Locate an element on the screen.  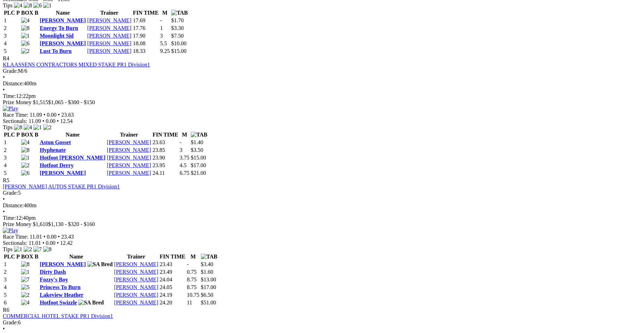
a: Hyphenate is located at coordinates (53, 150).